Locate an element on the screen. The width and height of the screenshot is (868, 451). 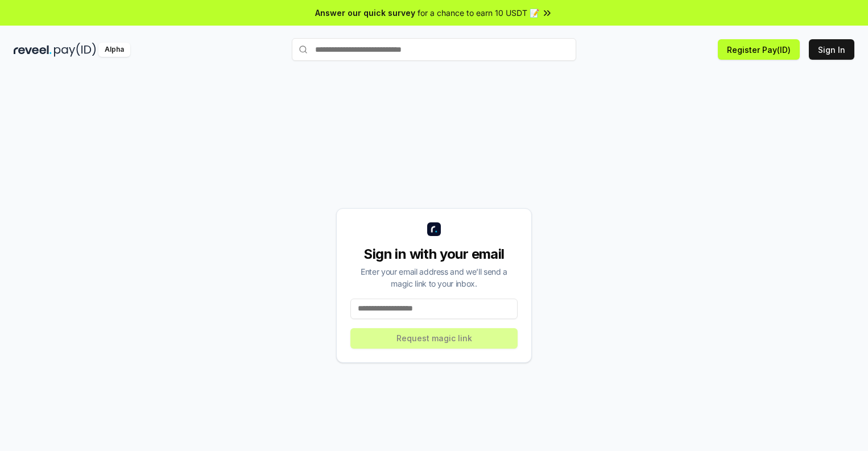
img: pay_id is located at coordinates (75, 50).